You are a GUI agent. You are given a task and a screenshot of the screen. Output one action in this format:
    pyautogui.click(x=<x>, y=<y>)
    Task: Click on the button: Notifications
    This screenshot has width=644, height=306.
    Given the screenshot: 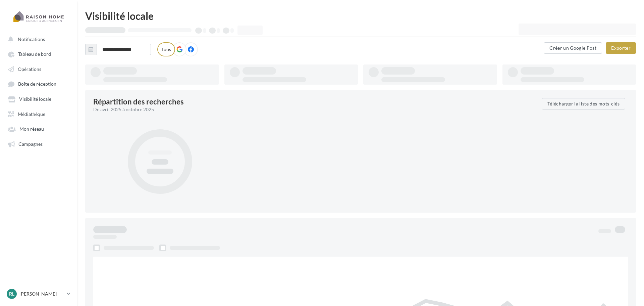 What is the action you would take?
    pyautogui.click(x=37, y=39)
    